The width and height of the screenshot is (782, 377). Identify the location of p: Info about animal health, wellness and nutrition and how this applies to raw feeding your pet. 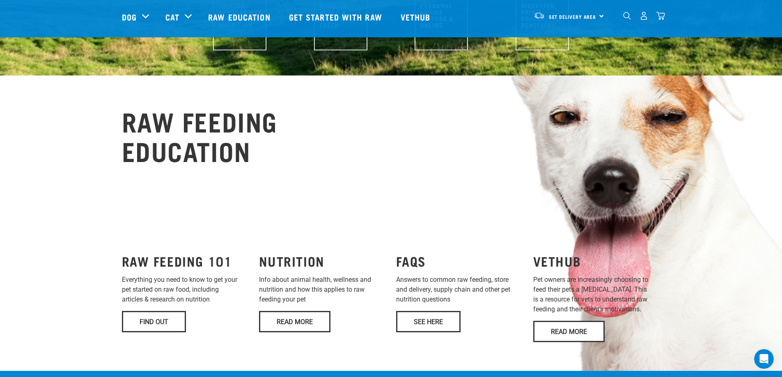
(323, 290).